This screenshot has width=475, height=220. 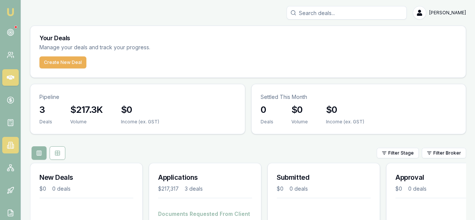 What do you see at coordinates (398, 153) in the screenshot?
I see `button: Filter Stage` at bounding box center [398, 153].